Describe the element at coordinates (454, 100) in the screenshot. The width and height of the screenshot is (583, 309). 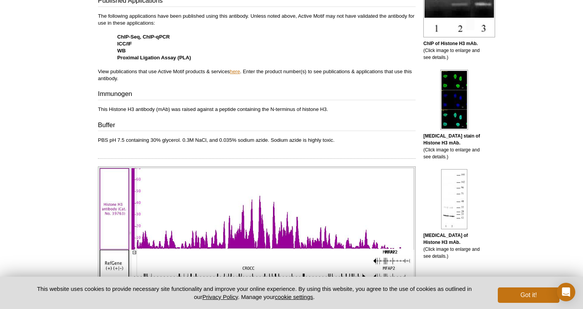
I see `img: Histone H3 antibody (mAb) tested by immunofluorescence.` at that location.